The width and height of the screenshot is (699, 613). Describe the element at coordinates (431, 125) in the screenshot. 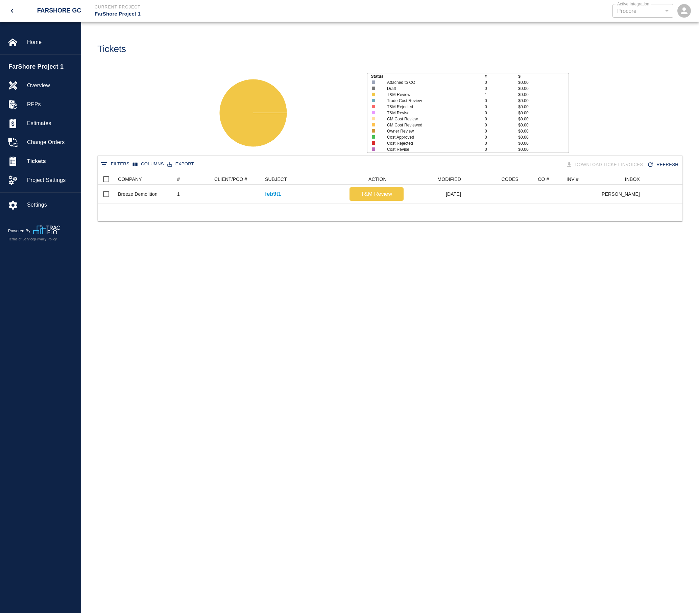

I see `p: CM Cost Reviewed` at that location.